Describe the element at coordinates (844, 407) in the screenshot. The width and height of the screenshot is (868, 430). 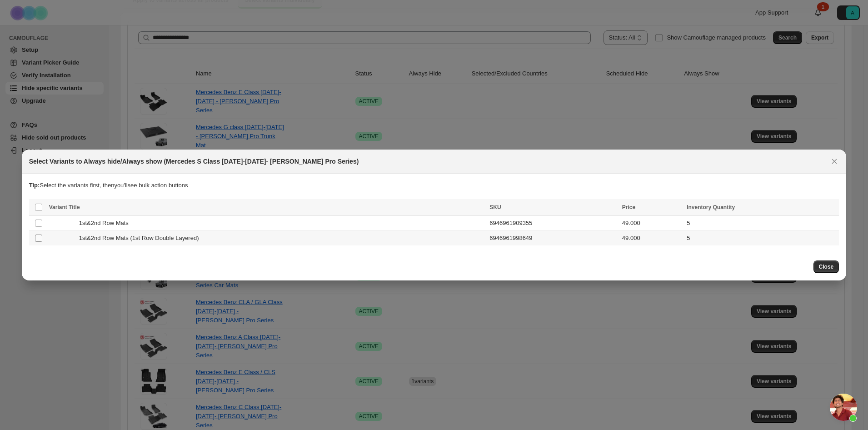
I see `div: Open chat` at that location.